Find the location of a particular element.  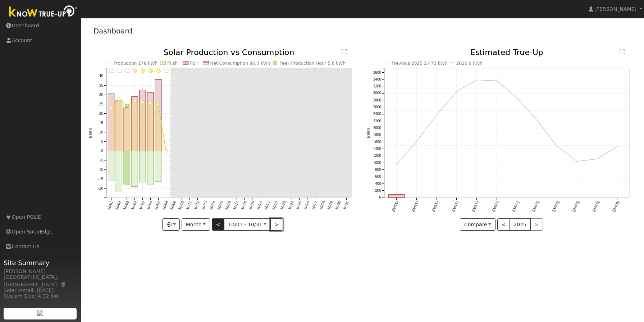

text: 40 is located at coordinates (101, 76).